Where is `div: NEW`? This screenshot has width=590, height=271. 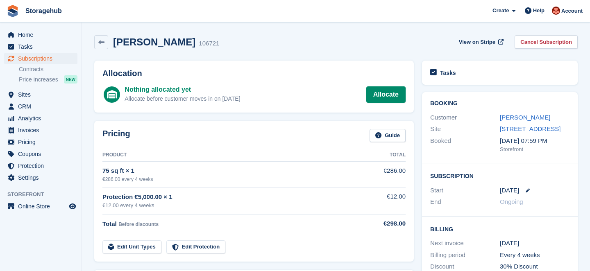 div: NEW is located at coordinates (70, 80).